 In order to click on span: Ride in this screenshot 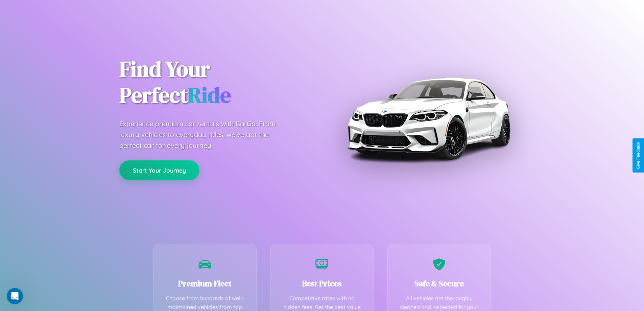, I will do `click(209, 95)`.